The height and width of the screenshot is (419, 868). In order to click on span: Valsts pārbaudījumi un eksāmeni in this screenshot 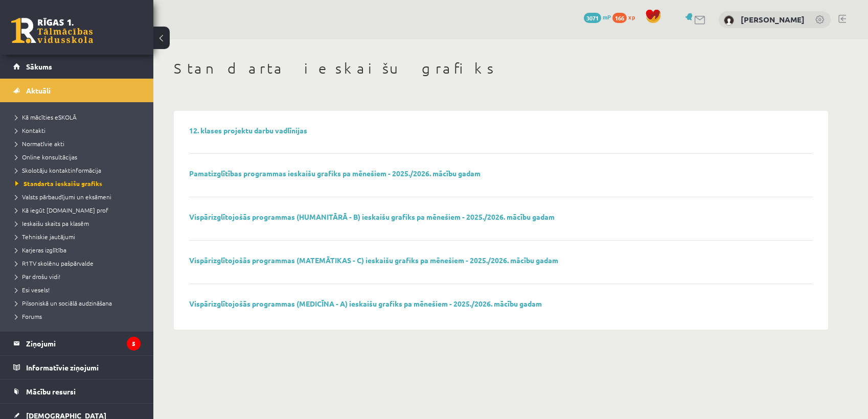, I will do `click(64, 196)`.